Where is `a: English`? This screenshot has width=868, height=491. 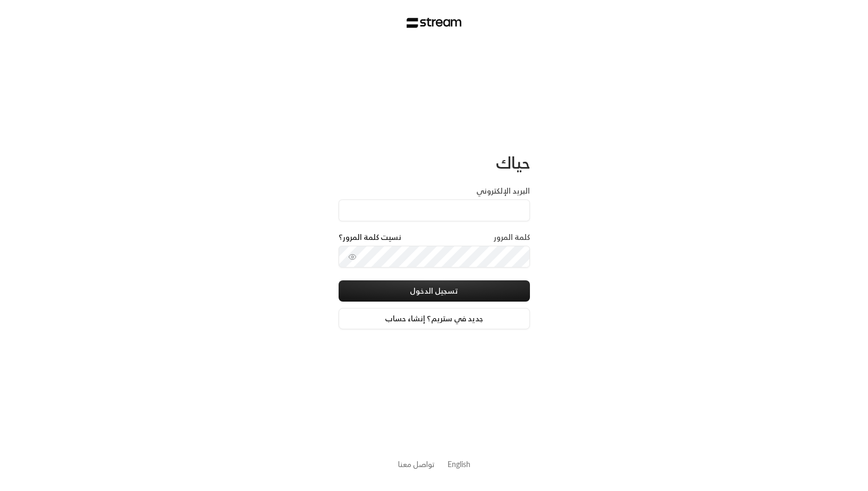
a: English is located at coordinates (459, 464).